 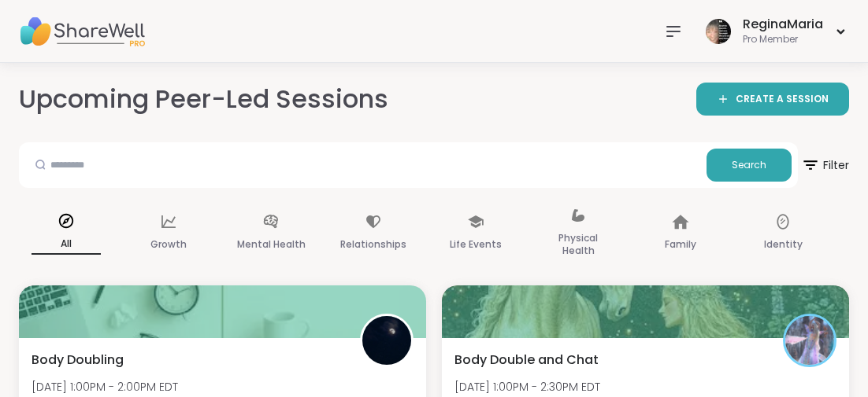 I want to click on p: Life Events, so click(x=476, y=245).